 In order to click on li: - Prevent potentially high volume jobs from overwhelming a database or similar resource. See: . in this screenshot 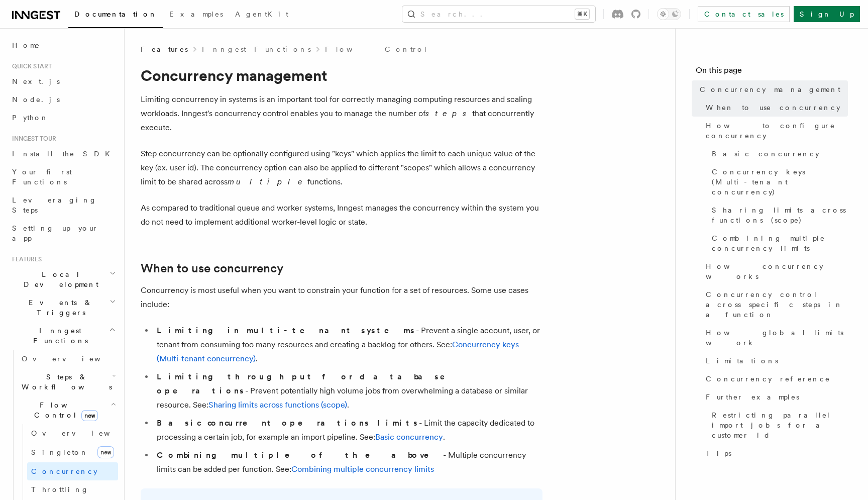, I will do `click(348, 391)`.